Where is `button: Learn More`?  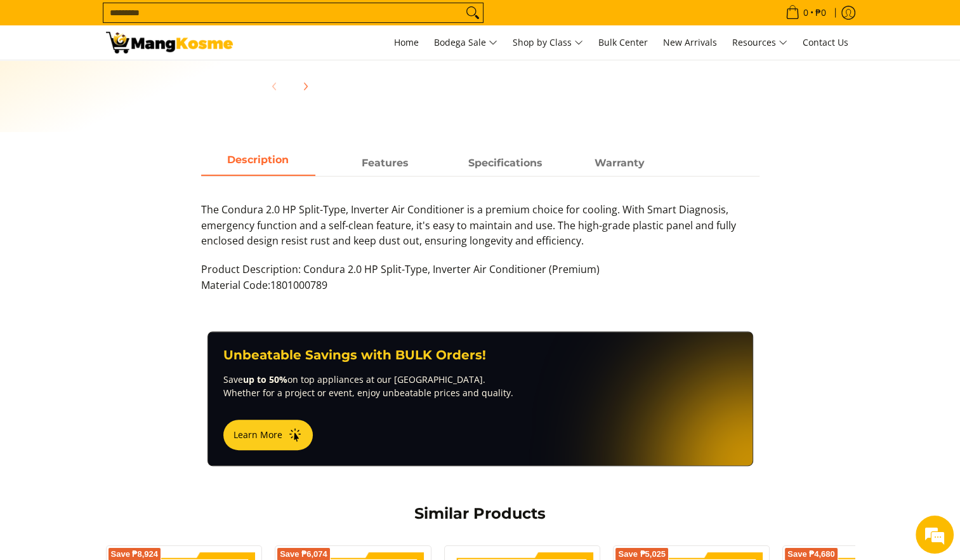
button: Learn More is located at coordinates (268, 435).